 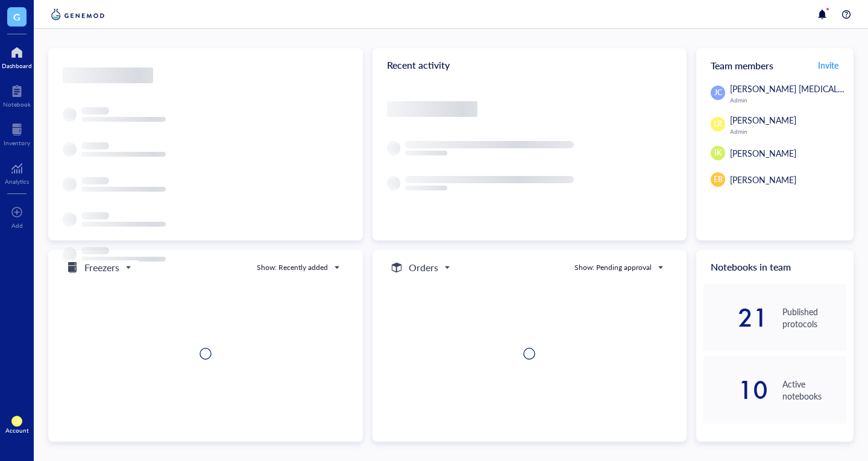 I want to click on div: Add, so click(x=17, y=226).